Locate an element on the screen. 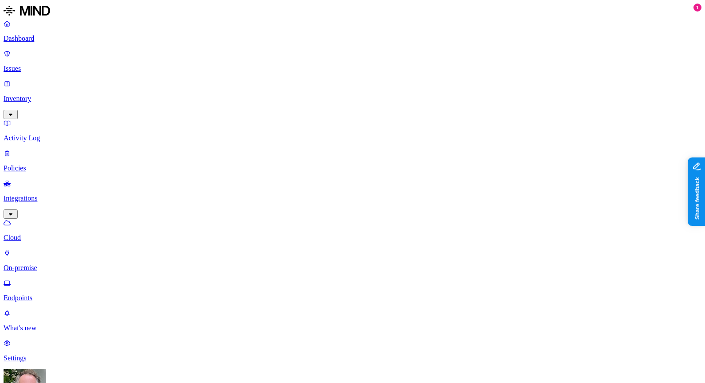 The height and width of the screenshot is (383, 705). a: Issues is located at coordinates (352, 61).